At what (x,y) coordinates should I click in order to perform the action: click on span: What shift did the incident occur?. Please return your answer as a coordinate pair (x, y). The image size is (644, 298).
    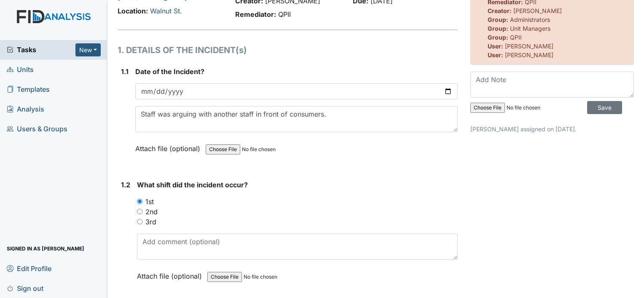
    Looking at the image, I should click on (192, 185).